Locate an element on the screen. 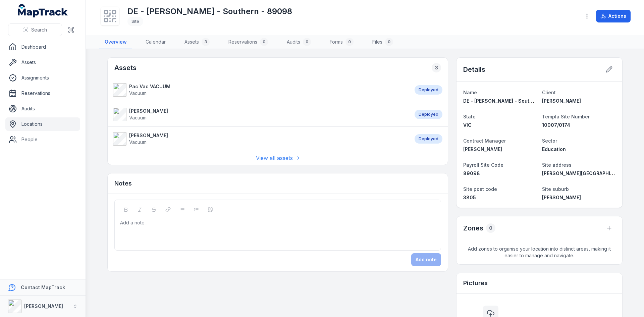  a: Assets3 is located at coordinates (197, 42).